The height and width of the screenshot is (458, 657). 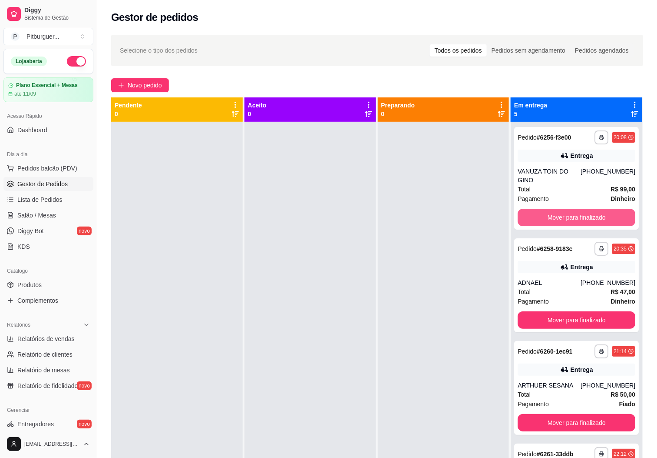 I want to click on span: Dashboard, so click(x=32, y=130).